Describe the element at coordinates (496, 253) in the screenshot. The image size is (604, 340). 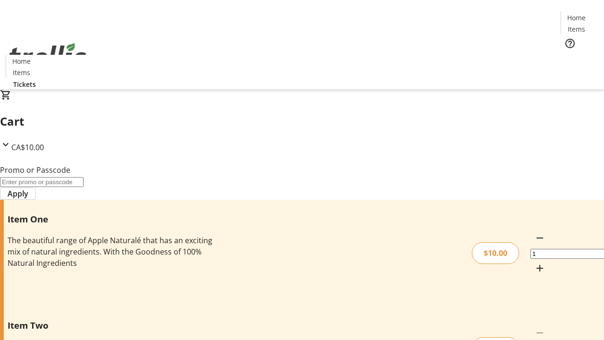
I see `div: $10.00` at that location.